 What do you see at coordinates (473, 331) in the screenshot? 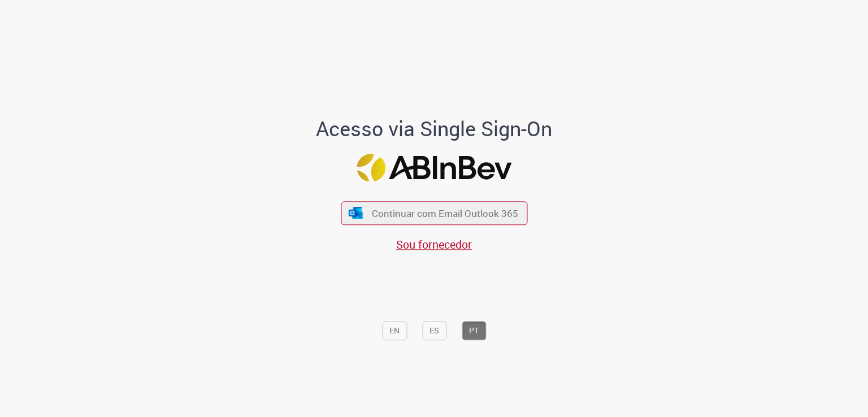
I see `button: PT` at bounding box center [473, 331].